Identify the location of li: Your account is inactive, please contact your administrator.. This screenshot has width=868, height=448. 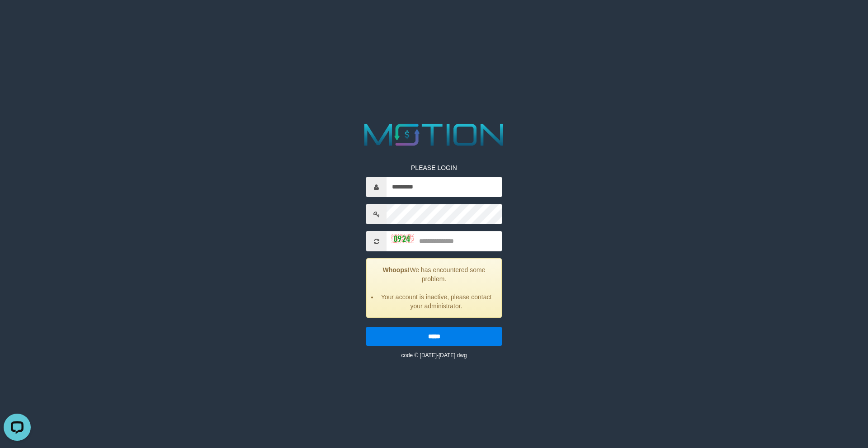
(436, 302).